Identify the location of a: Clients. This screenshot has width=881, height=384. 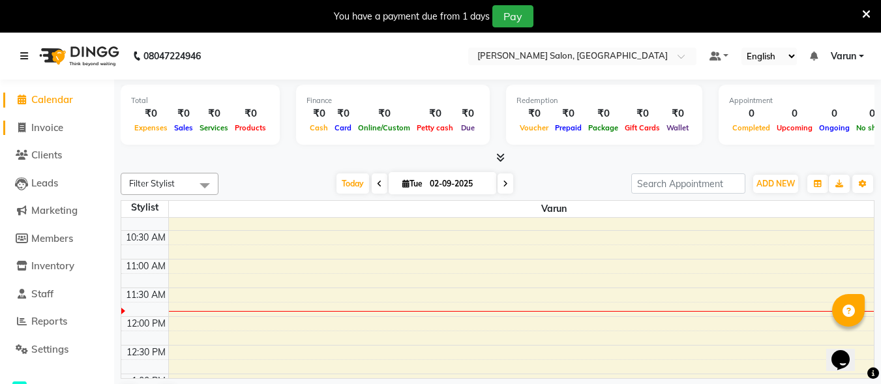
(57, 155).